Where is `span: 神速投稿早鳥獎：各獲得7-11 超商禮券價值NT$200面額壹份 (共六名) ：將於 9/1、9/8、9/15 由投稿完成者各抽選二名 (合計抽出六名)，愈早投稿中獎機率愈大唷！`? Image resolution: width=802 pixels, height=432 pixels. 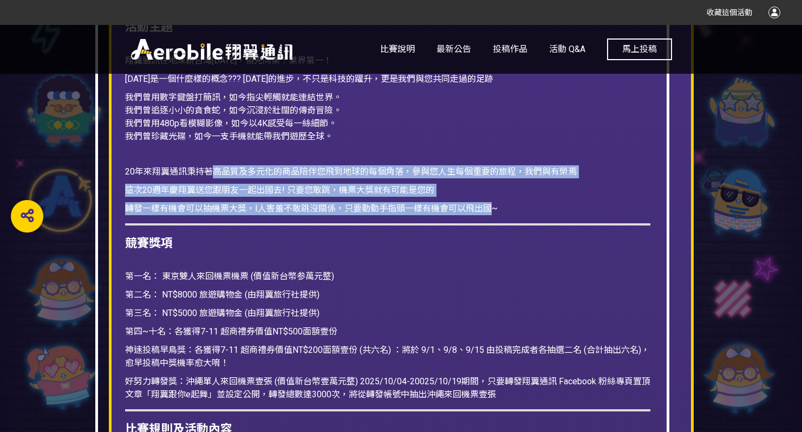
span: 神速投稿早鳥獎：各獲得7-11 超商禮券價值NT$200面額壹份 (共六名) ：將於 9/1、9/8、9/15 由投稿完成者各抽選二名 (合計抽出六名)，愈早投稿中獎機率愈大唷！ is located at coordinates (387, 356).